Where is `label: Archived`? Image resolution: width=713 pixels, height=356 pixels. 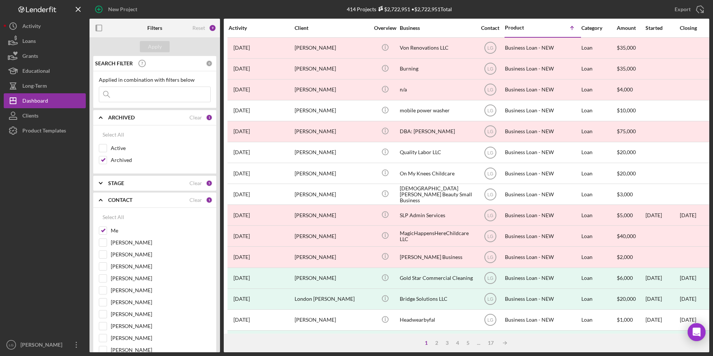 label: Archived is located at coordinates (161, 160).